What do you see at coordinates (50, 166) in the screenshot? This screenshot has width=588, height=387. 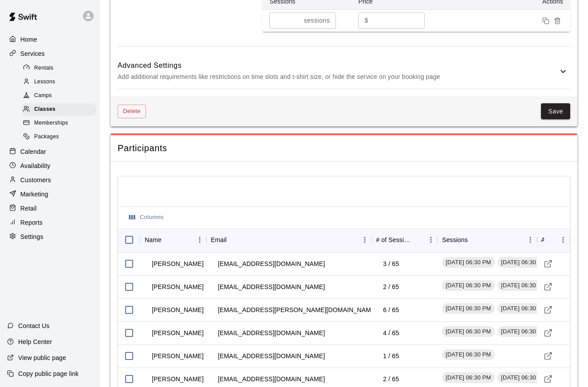 I see `a: Availability` at bounding box center [50, 166].